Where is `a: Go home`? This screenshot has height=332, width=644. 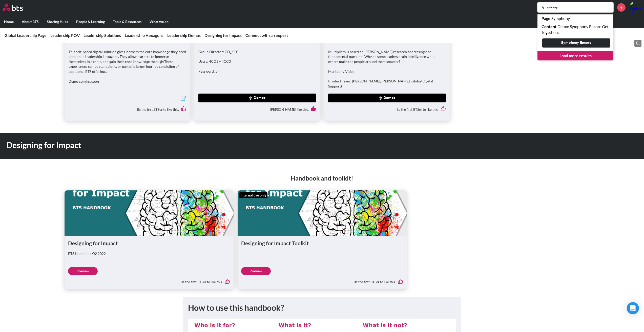
a: Go home is located at coordinates (18, 7).